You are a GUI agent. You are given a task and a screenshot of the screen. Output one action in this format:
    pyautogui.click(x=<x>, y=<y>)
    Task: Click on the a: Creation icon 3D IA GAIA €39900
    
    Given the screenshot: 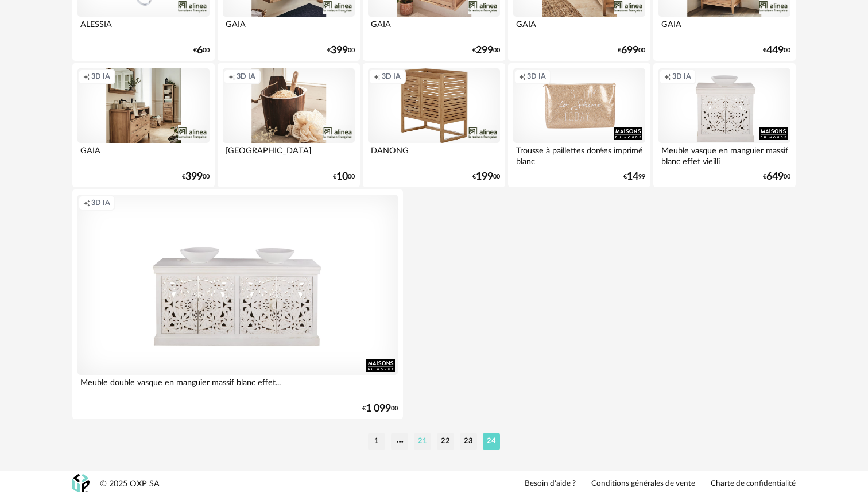 What is the action you would take?
    pyautogui.click(x=143, y=125)
    